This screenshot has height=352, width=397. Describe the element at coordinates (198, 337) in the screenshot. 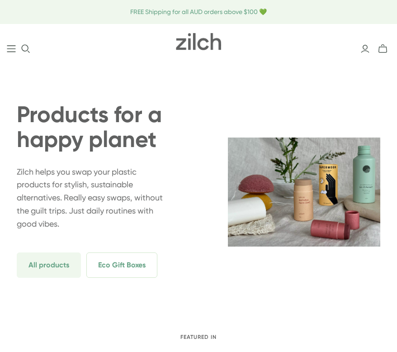

I see `h2: Featured in` at that location.